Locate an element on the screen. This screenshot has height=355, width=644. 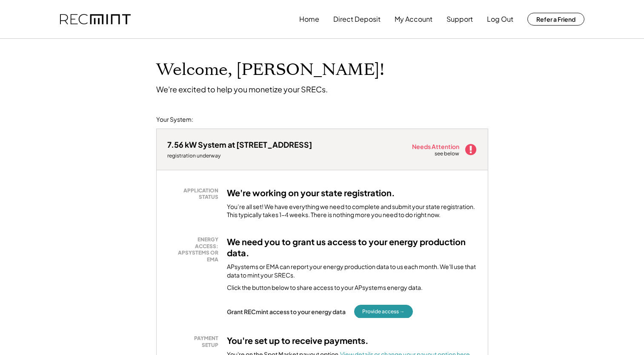
div: Click the button below to share access to your APsystems energy data. is located at coordinates (324, 288).